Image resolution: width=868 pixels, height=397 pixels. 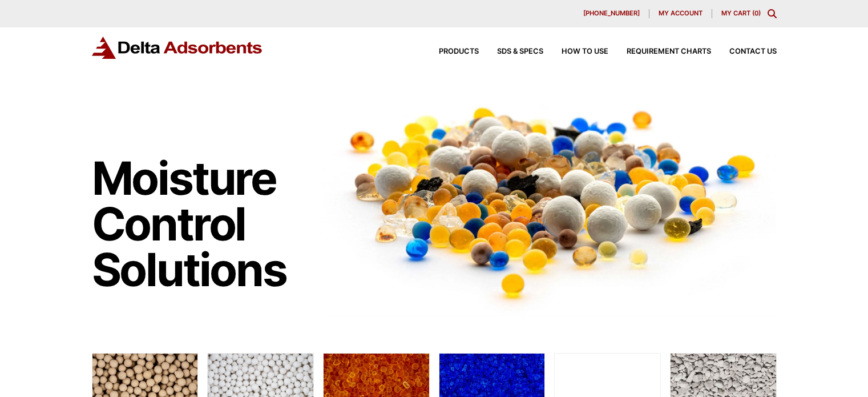 What do you see at coordinates (520, 51) in the screenshot?
I see `span: SDS & SPECS` at bounding box center [520, 51].